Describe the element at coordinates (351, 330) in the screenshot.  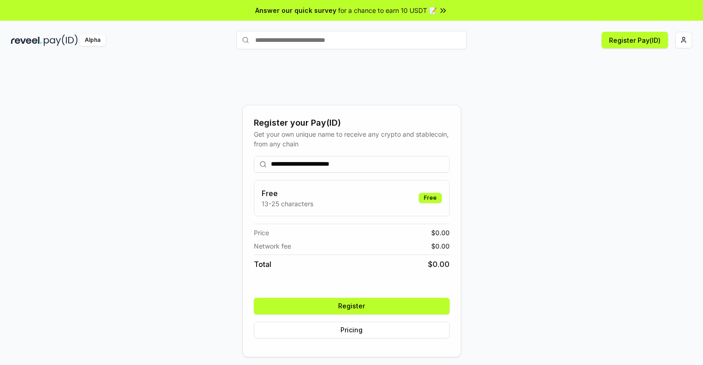
I see `button: Pricing` at that location.